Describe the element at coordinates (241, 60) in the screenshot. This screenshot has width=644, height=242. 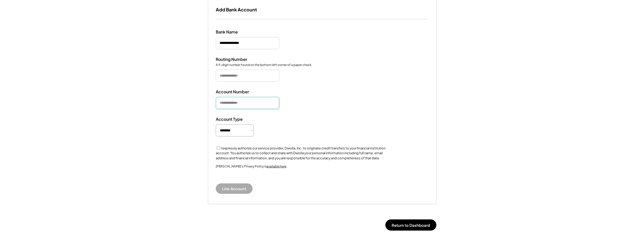
I see `div: Routing Number` at that location.